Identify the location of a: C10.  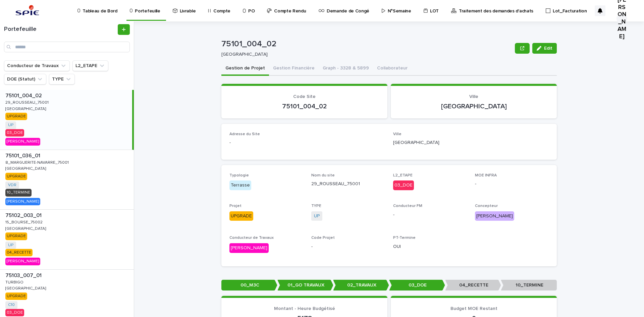
(11, 305).